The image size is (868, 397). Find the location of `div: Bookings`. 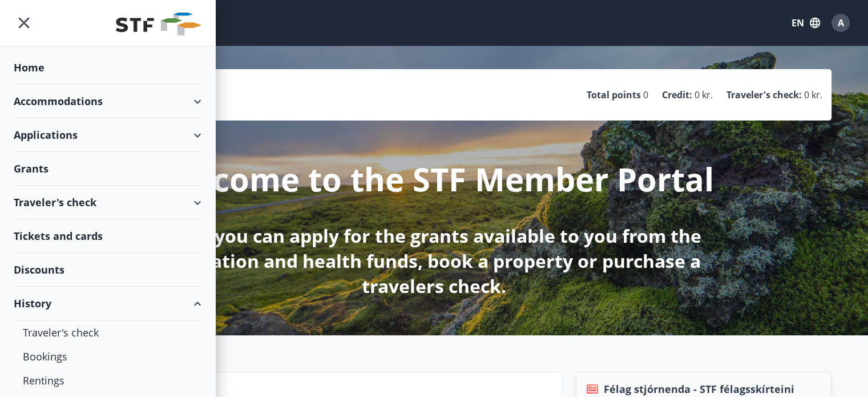

div: Bookings is located at coordinates (107, 356).